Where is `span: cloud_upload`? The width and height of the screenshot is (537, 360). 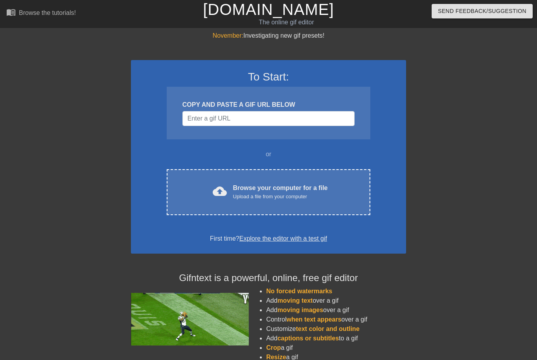 span: cloud_upload is located at coordinates (220, 191).